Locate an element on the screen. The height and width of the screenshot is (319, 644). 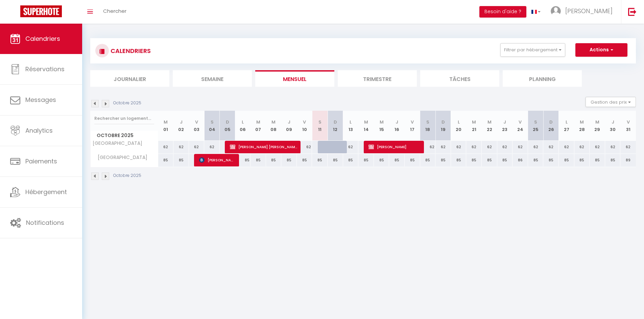
th: 22 is located at coordinates (489, 126).